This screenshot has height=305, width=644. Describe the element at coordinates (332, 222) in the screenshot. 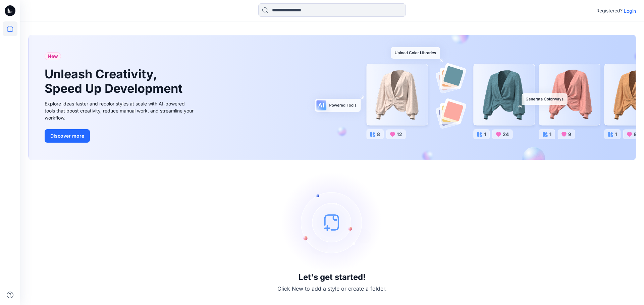

I see `img: empty-state-image.svg` at that location.